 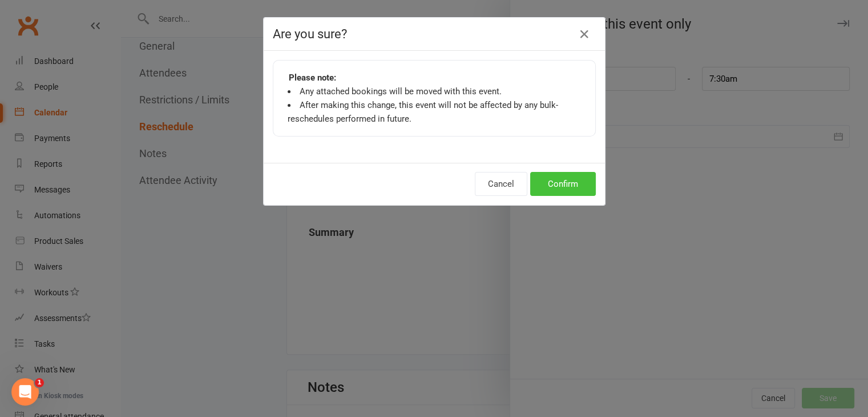 What do you see at coordinates (585, 34) in the screenshot?
I see `button: Close` at bounding box center [585, 34].